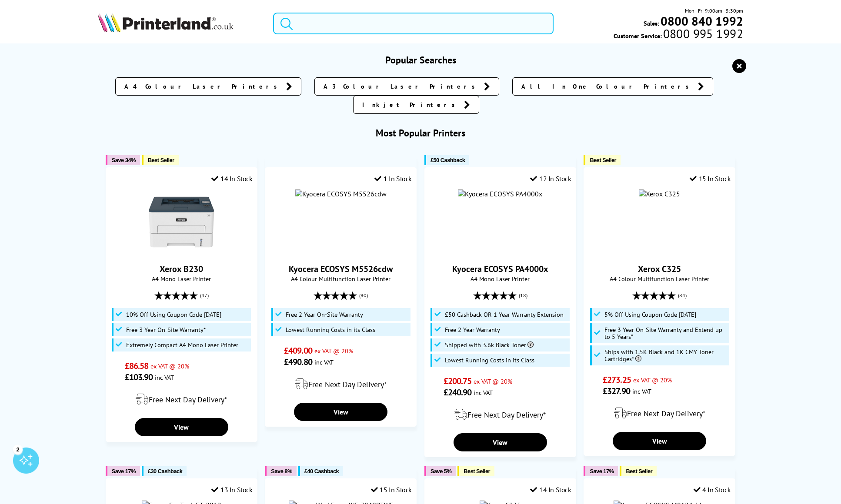 This screenshot has width=841, height=504. I want to click on a: Printerland Logo, so click(180, 23).